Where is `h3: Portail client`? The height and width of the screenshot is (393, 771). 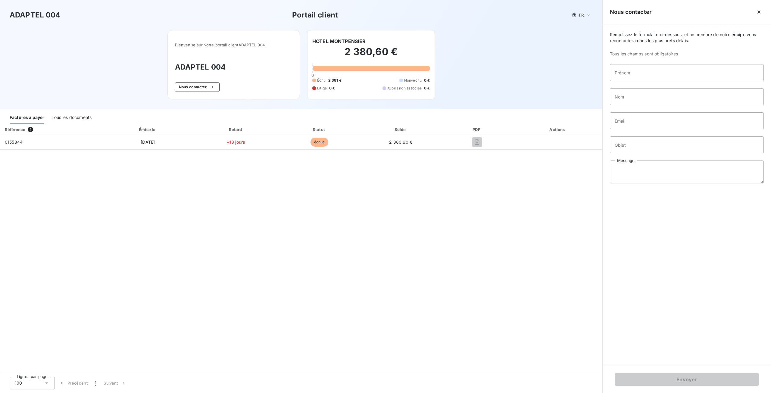 h3: Portail client is located at coordinates (315, 15).